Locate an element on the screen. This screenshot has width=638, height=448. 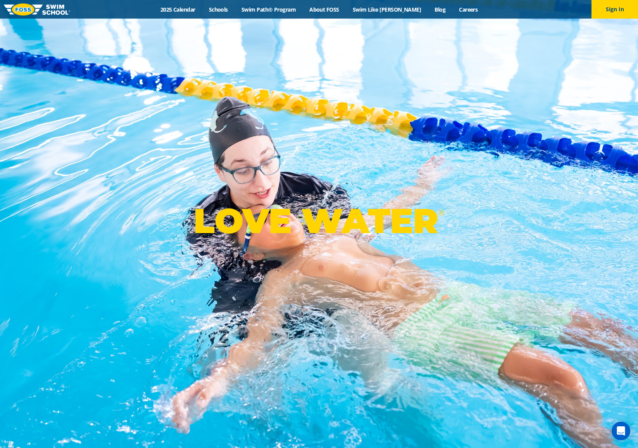
a: Schools is located at coordinates (218, 9).